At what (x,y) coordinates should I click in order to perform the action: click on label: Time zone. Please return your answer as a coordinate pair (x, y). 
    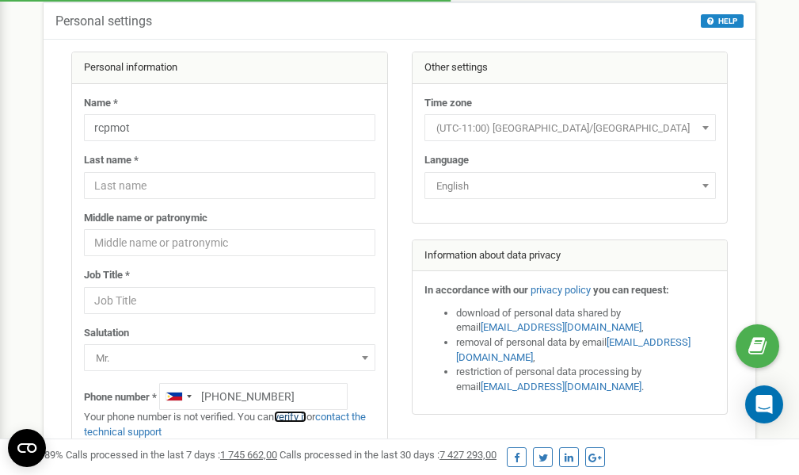
    Looking at the image, I should click on (448, 103).